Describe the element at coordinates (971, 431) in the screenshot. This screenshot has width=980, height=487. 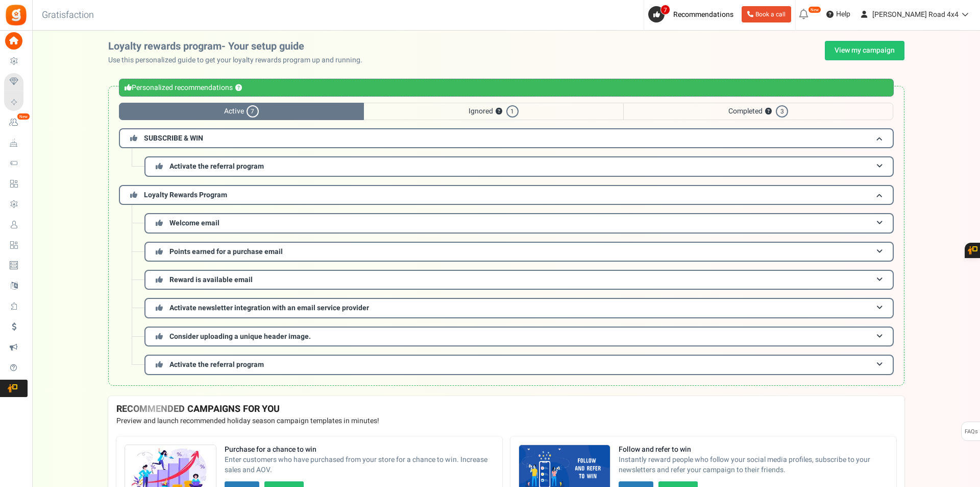
I see `span: FAQs` at that location.